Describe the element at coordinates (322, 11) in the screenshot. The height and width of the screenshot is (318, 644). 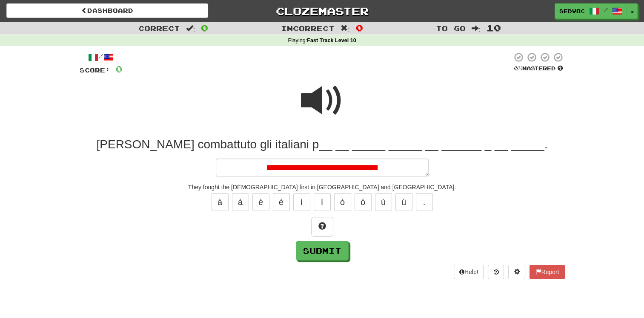
I see `a: Clozemaster` at that location.